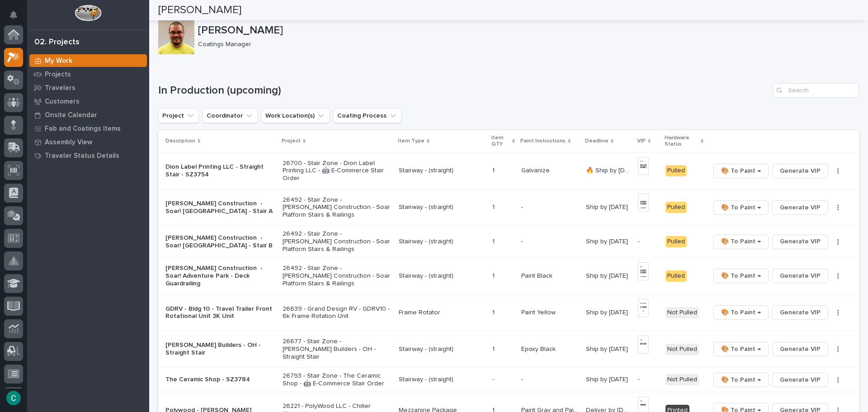 Image resolution: width=868 pixels, height=412 pixels. I want to click on a: My Work, so click(88, 61).